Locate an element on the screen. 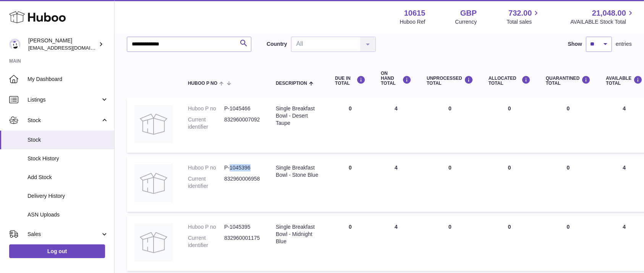  div: ON HAND Total is located at coordinates (396, 79).